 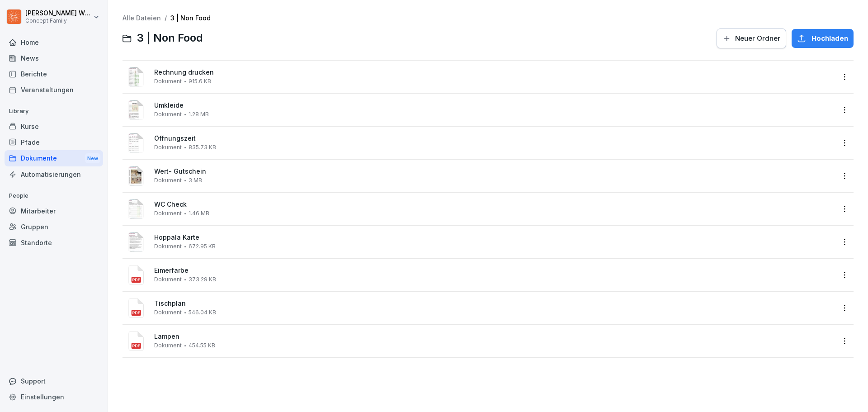 I want to click on div: News, so click(x=54, y=58).